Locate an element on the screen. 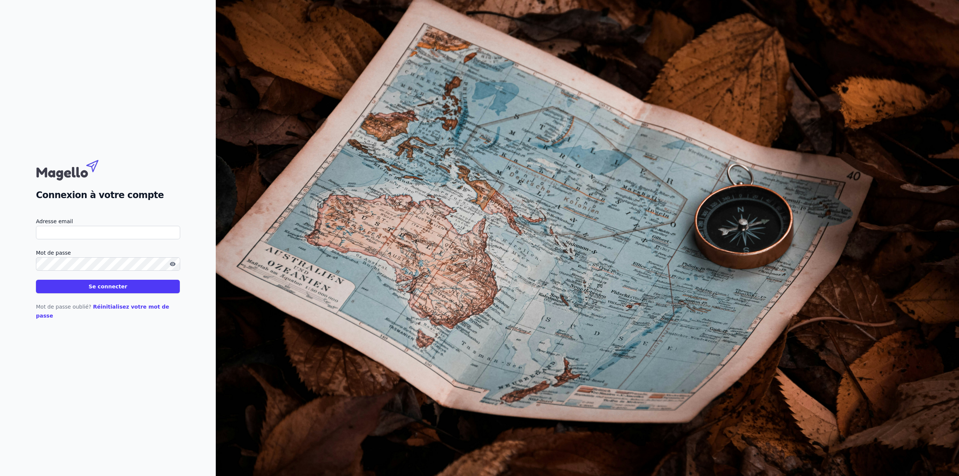 The image size is (959, 476). h2: Connexion à votre compte is located at coordinates (108, 195).